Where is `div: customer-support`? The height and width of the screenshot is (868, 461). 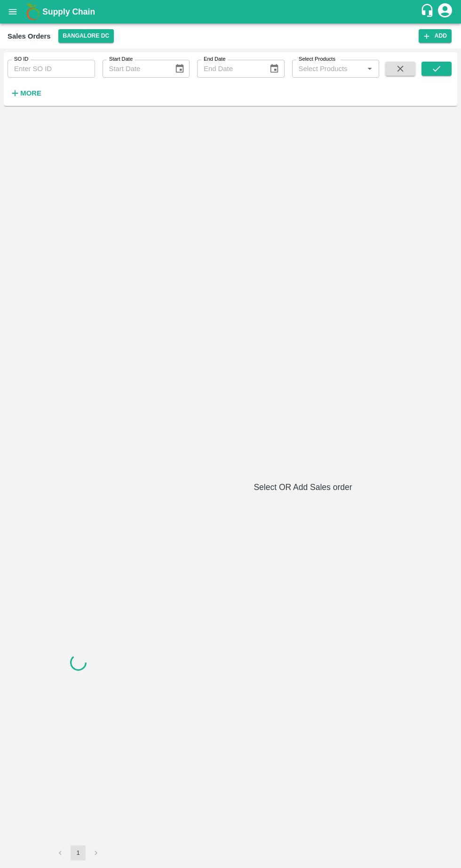 div: customer-support is located at coordinates (428, 12).